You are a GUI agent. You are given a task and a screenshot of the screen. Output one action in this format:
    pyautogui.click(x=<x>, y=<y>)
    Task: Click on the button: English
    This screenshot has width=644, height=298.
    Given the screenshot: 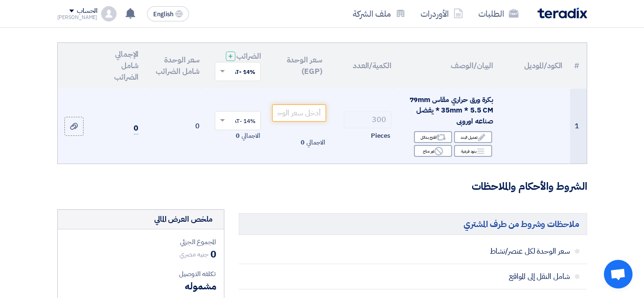 What is the action you would take?
    pyautogui.click(x=168, y=14)
    